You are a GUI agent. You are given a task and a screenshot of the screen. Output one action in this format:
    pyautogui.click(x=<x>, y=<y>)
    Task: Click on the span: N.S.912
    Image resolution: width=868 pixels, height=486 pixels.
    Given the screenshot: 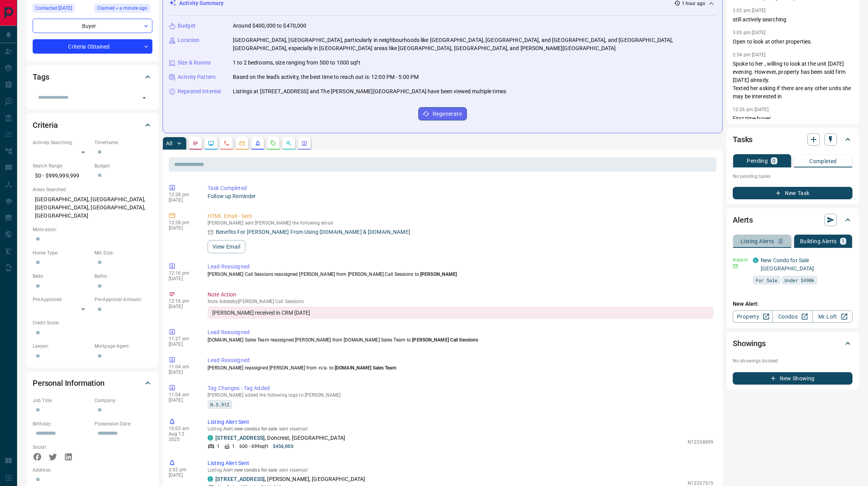 What is the action you would take?
    pyautogui.click(x=219, y=405)
    